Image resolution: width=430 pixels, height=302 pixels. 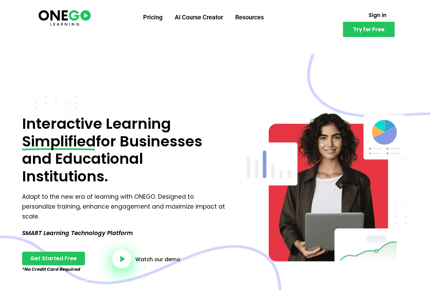 What do you see at coordinates (249, 17) in the screenshot?
I see `a: Resources` at bounding box center [249, 17].